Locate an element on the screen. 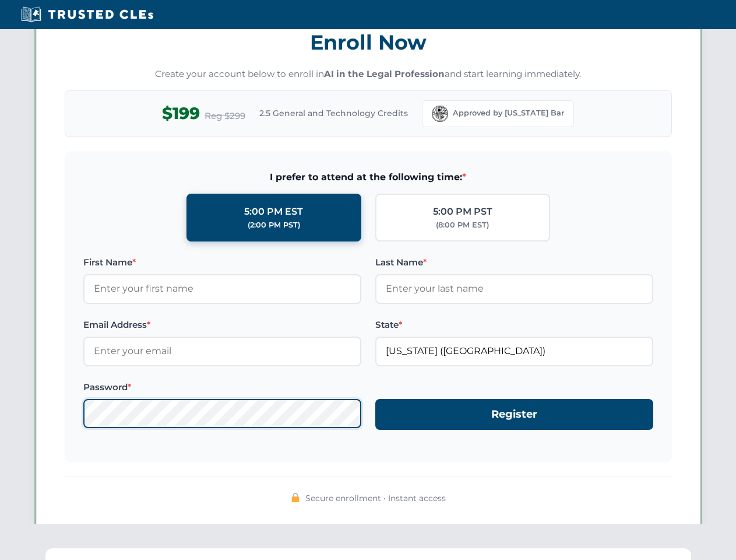  div: 5:00 PM PST is located at coordinates (462, 212).